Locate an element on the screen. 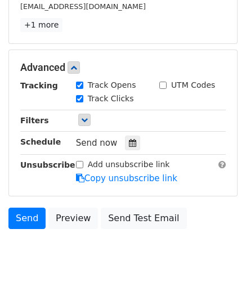 The width and height of the screenshot is (246, 305). a: Send Test Email is located at coordinates (143, 218).